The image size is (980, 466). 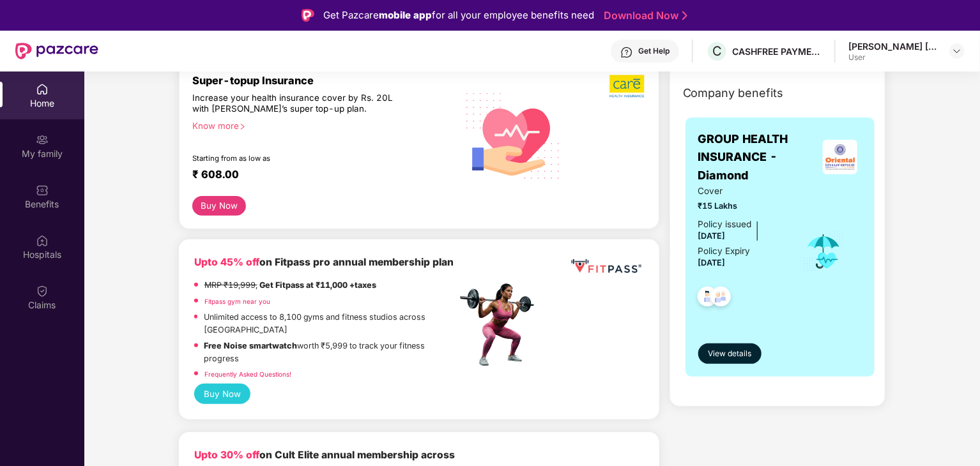 I want to click on span: Cover, so click(x=741, y=191).